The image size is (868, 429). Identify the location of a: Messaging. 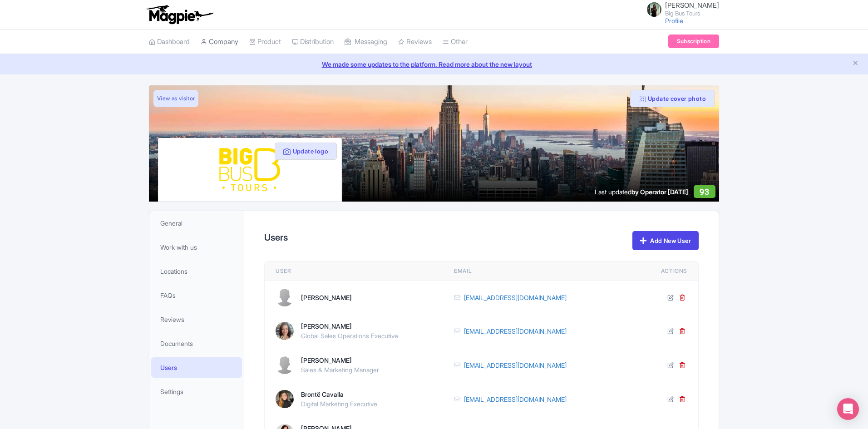
(366, 42).